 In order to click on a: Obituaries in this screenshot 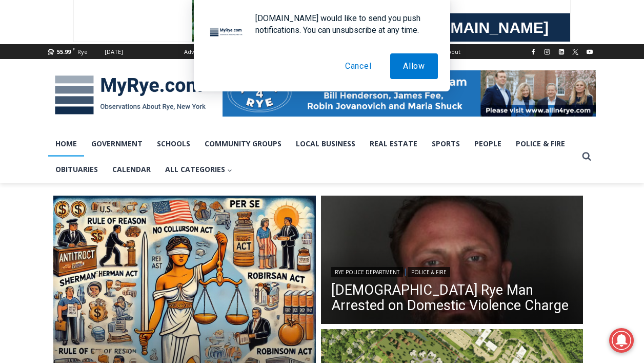, I will do `click(76, 169)`.